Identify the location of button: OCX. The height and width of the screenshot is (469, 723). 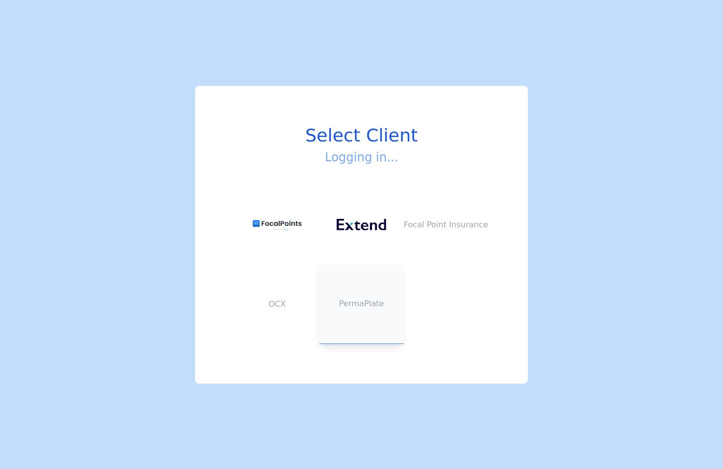
(277, 305).